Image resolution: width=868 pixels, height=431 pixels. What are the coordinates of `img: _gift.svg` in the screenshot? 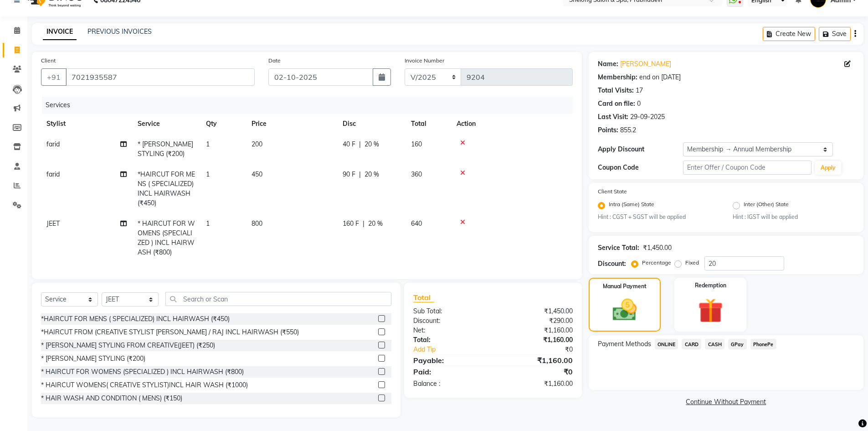 It's located at (711, 311).